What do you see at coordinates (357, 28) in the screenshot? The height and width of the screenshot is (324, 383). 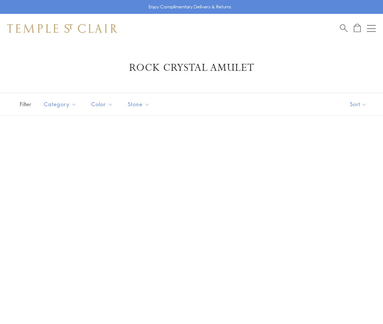 I see `a: Open Shopping Bag` at bounding box center [357, 28].